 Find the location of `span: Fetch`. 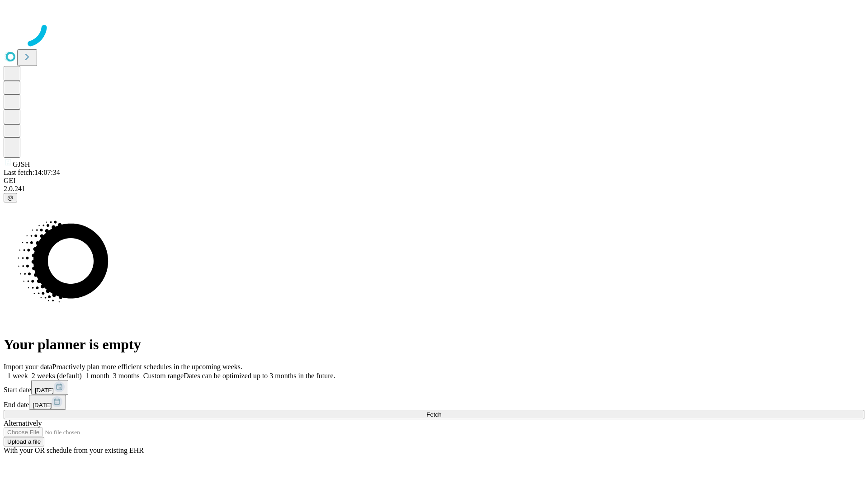

span: Fetch is located at coordinates (433, 414).